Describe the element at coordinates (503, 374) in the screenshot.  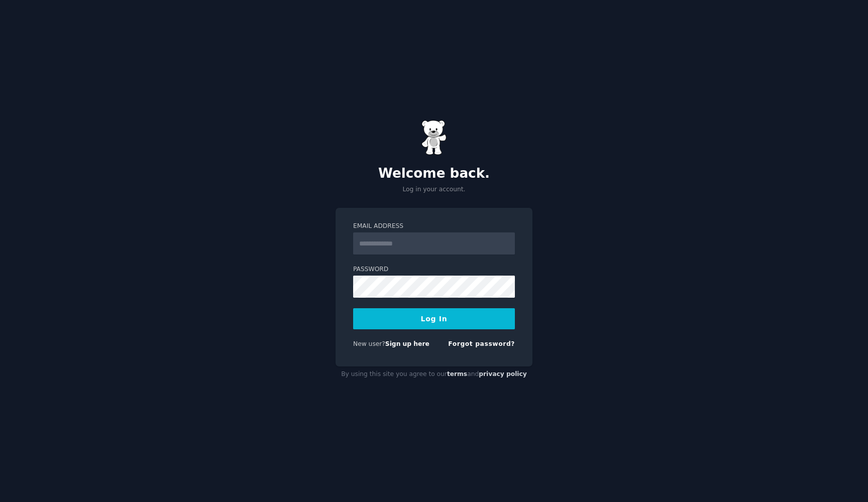
I see `a: privacy policy` at that location.